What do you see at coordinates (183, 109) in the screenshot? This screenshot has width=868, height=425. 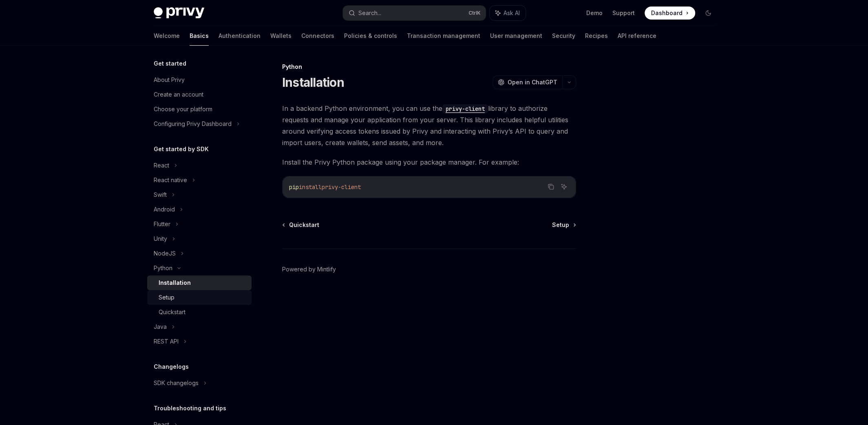 I see `div: Choose your platform` at bounding box center [183, 109].